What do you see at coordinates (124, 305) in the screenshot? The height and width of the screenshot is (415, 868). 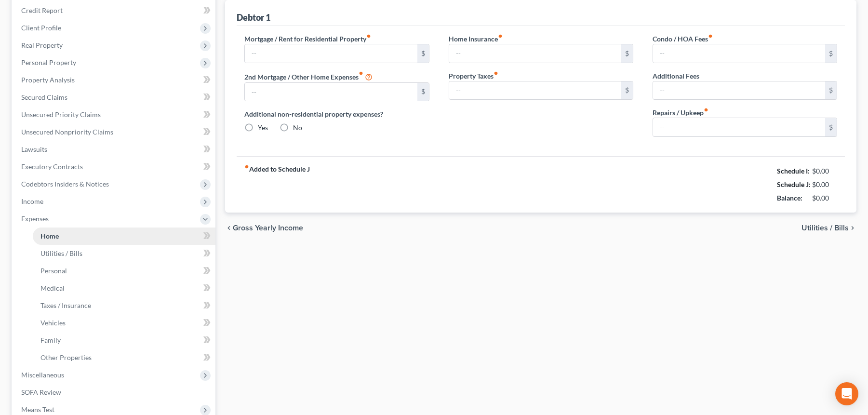 I see `a: Taxes / Insurance` at bounding box center [124, 305].